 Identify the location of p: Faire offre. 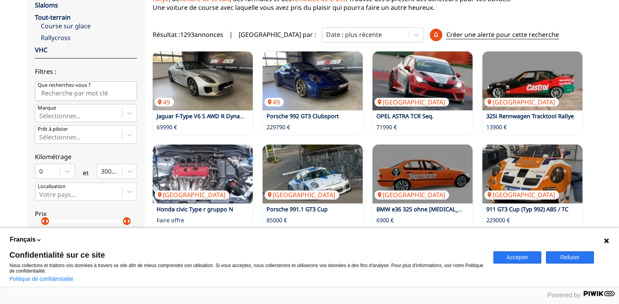
(170, 220).